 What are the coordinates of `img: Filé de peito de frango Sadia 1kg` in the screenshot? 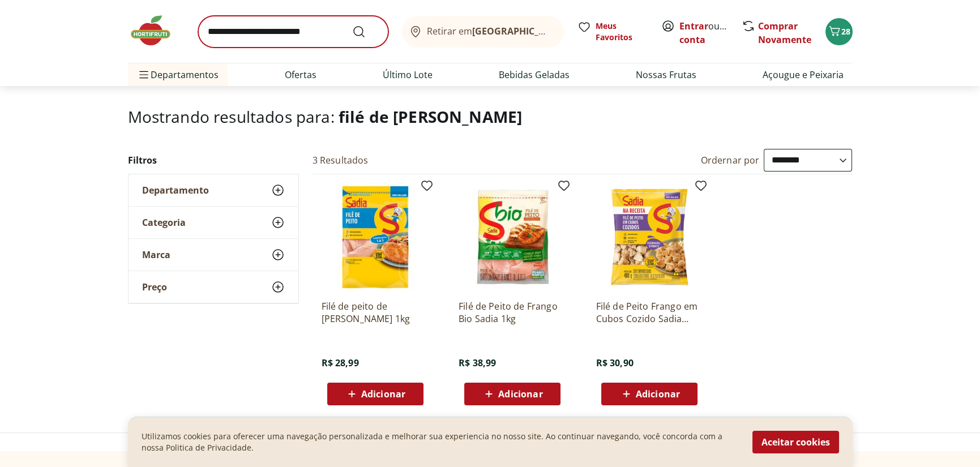 It's located at (375, 237).